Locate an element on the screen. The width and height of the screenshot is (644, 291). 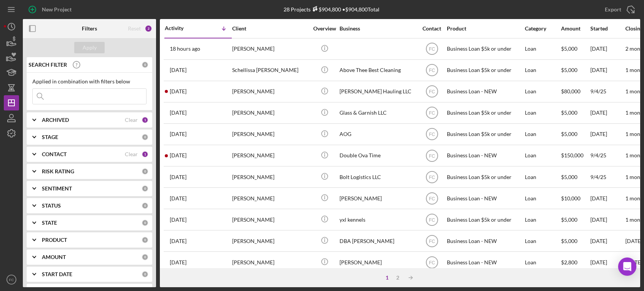
b: STAGE is located at coordinates (50, 137).